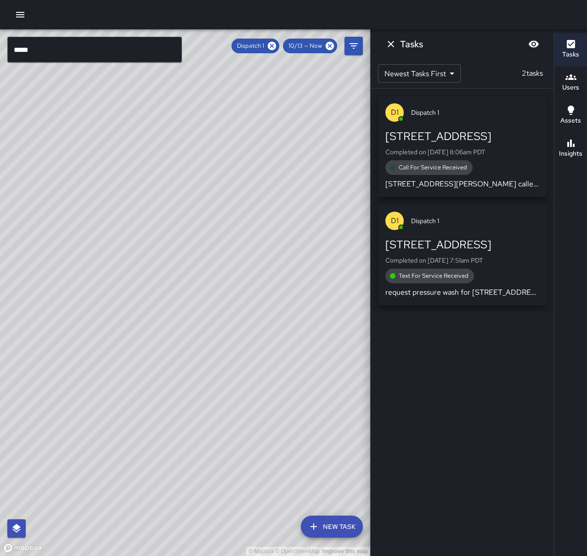 This screenshot has width=587, height=556. I want to click on button: Insights, so click(571, 149).